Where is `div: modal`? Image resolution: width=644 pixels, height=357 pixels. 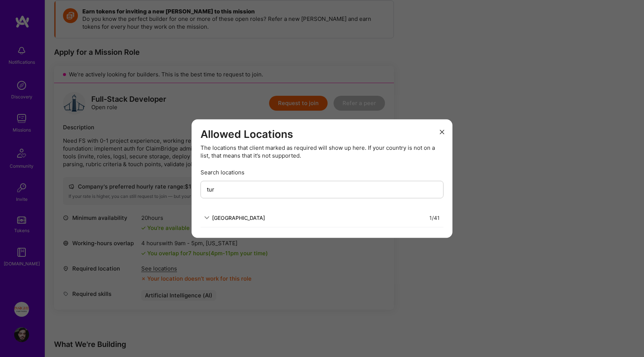
div: modal is located at coordinates (322, 178).